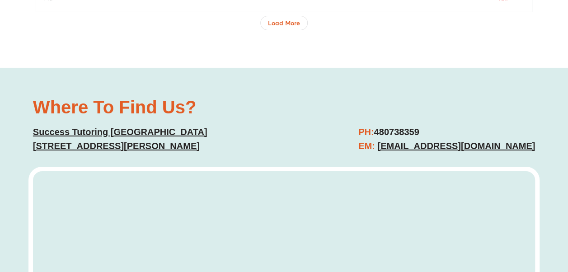 The image size is (568, 272). I want to click on h2: Where To Find Us?, so click(154, 107).